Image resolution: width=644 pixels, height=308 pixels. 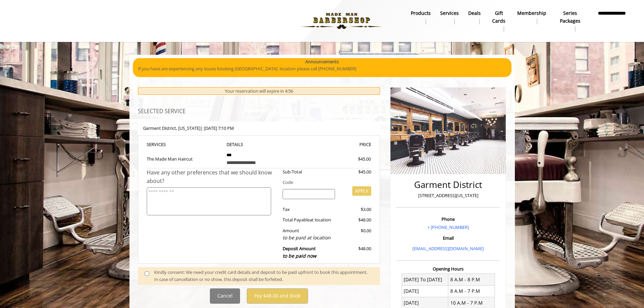 I want to click on div: Total Payable, so click(x=308, y=220).